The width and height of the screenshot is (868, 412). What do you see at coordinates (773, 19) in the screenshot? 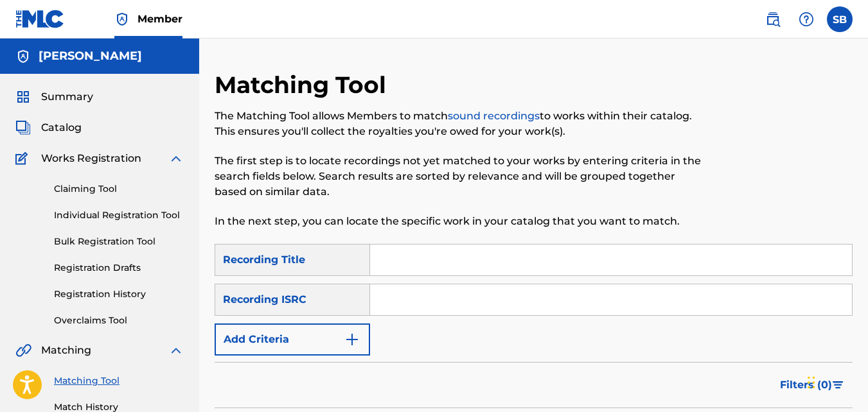
I see `a: Public Search` at bounding box center [773, 19].